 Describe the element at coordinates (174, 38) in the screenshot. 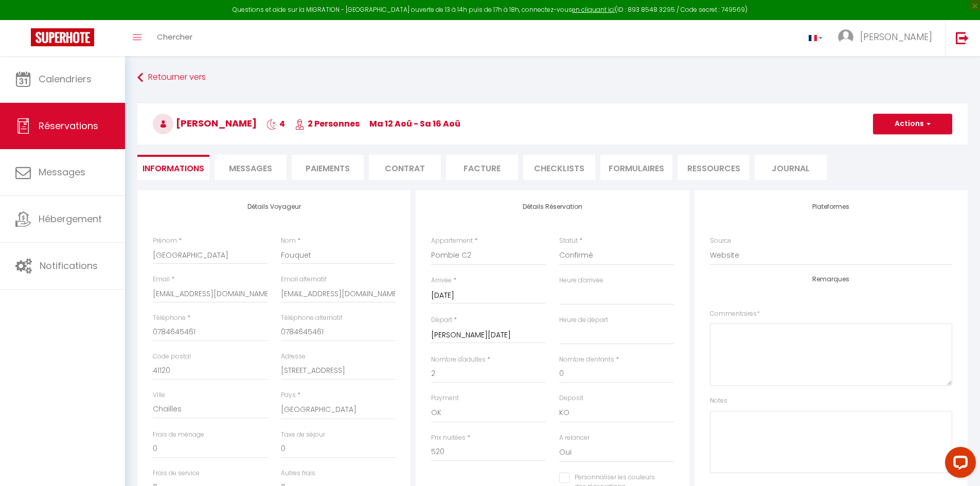

I see `a: Chercher` at that location.